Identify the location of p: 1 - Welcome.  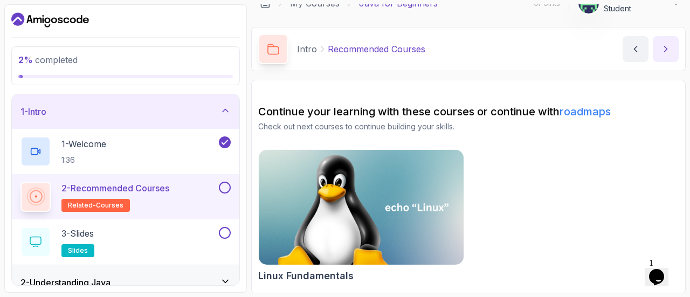
(83, 144).